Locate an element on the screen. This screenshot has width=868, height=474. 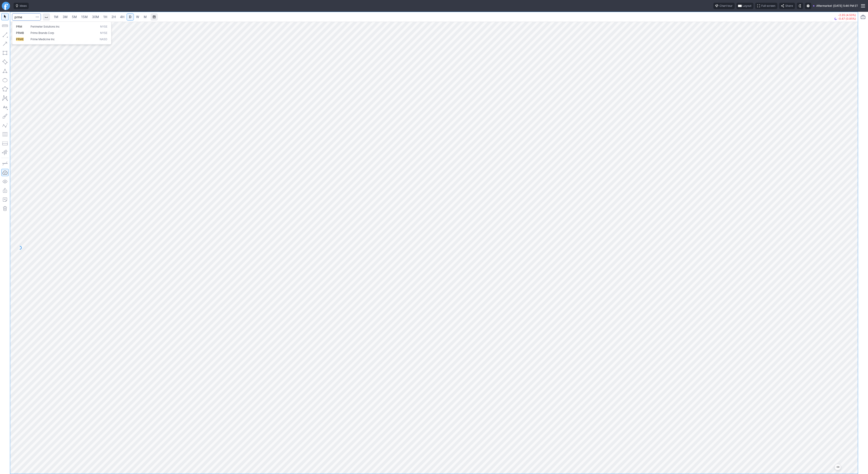
button: Measure is located at coordinates (5, 26).